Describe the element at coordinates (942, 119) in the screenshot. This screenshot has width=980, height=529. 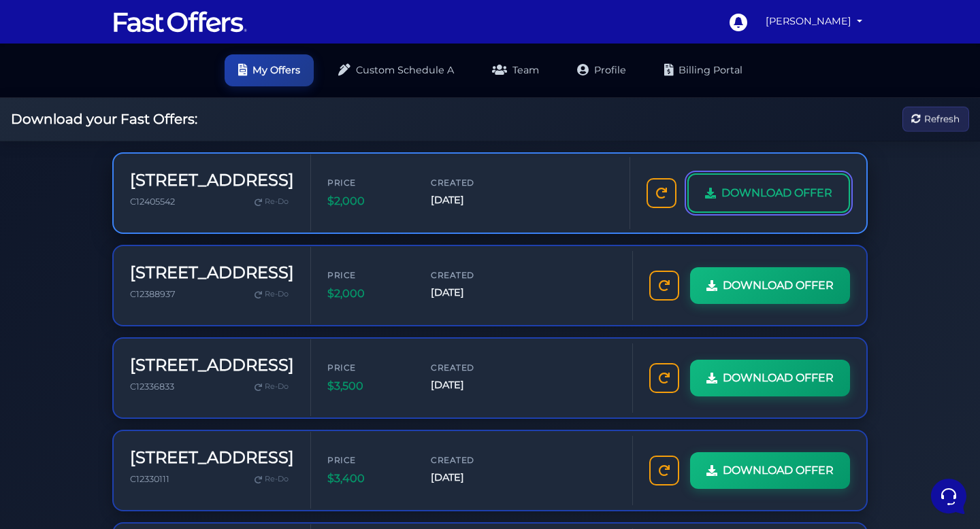
I see `span: Refresh` at that location.